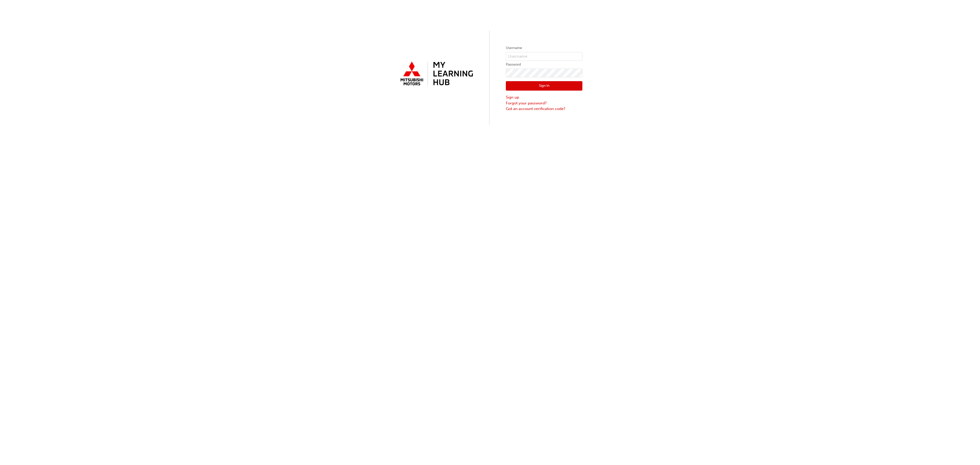 The height and width of the screenshot is (465, 980). Describe the element at coordinates (544, 108) in the screenshot. I see `a: Got an account verification code?` at that location.